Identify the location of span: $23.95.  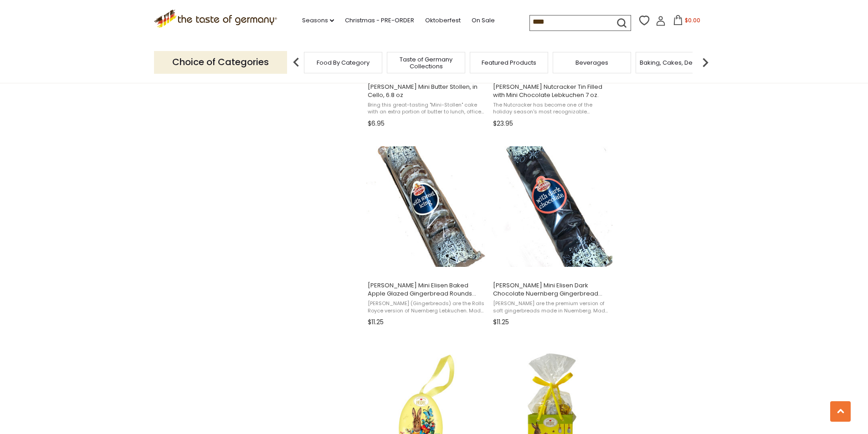
(503, 124).